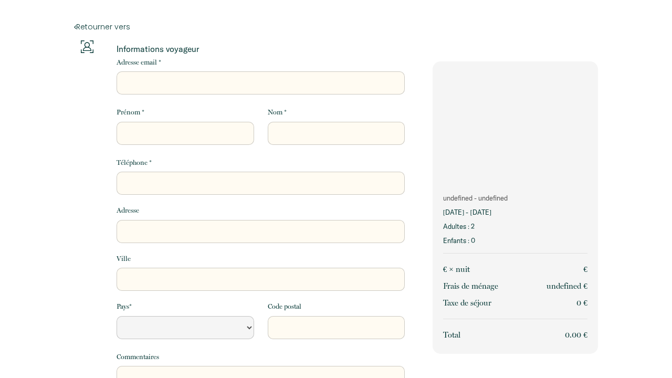 This screenshot has height=378, width=672. I want to click on p: Taxe de séjour, so click(467, 303).